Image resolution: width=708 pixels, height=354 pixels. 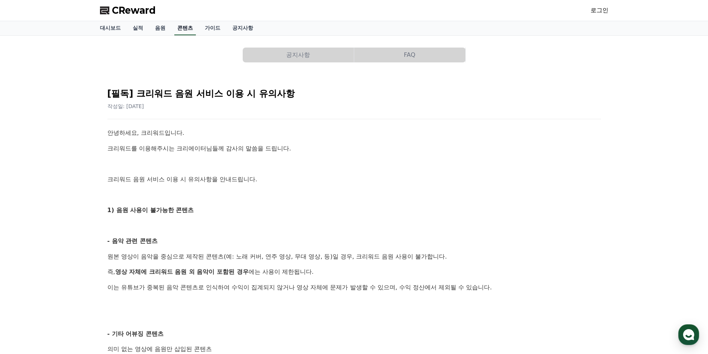 What do you see at coordinates (151, 210) in the screenshot?
I see `strong: 1) 음원 사용이 불가능한 콘텐츠` at bounding box center [151, 210].